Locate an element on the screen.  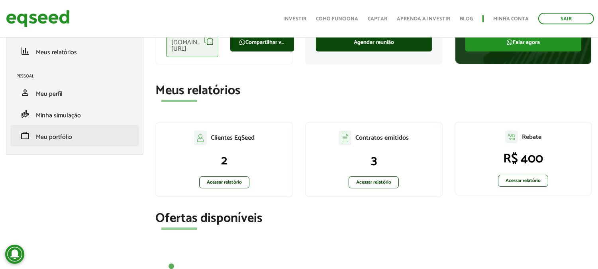
a: Blog is located at coordinates (466, 19).